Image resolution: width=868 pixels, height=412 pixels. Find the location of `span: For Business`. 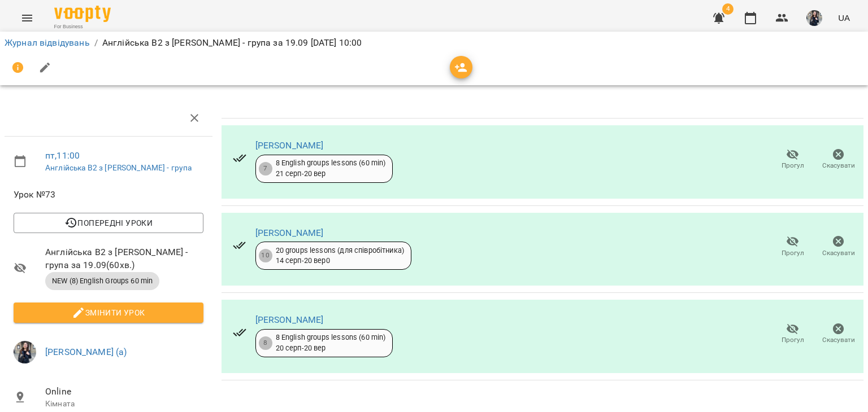

span: For Business is located at coordinates (82, 26).